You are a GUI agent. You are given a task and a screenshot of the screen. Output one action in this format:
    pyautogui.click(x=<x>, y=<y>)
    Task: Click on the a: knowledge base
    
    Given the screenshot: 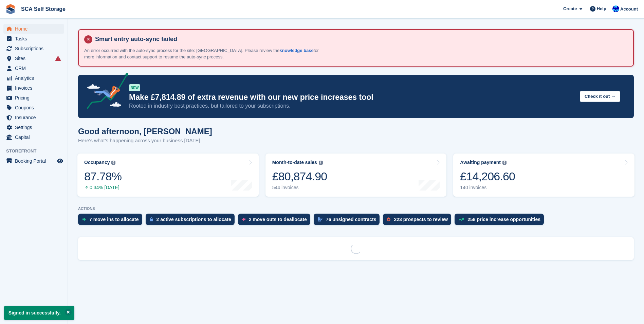 What is the action you would take?
    pyautogui.click(x=296, y=50)
    